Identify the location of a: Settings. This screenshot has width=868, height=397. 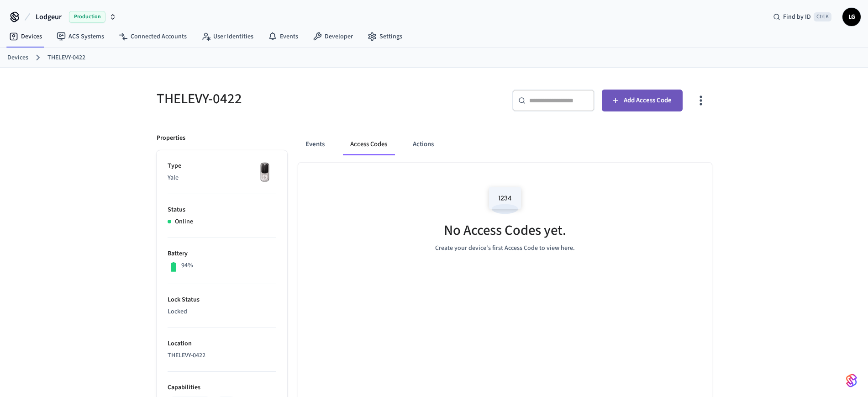
(385, 37).